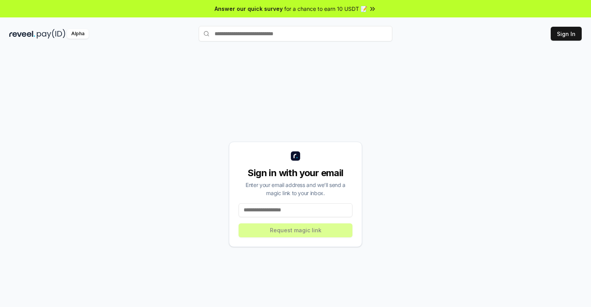 This screenshot has width=591, height=307. I want to click on button: Sign In, so click(566, 34).